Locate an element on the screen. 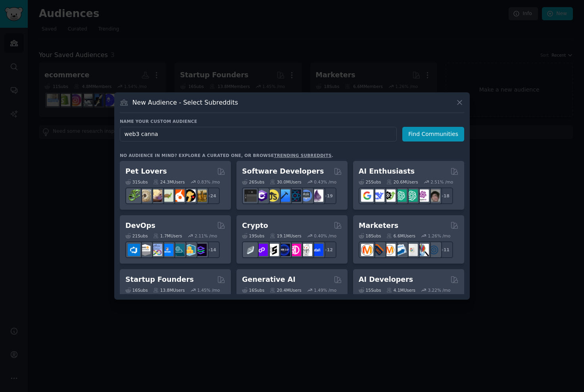  div: 0.43 % /mo is located at coordinates (325, 182).